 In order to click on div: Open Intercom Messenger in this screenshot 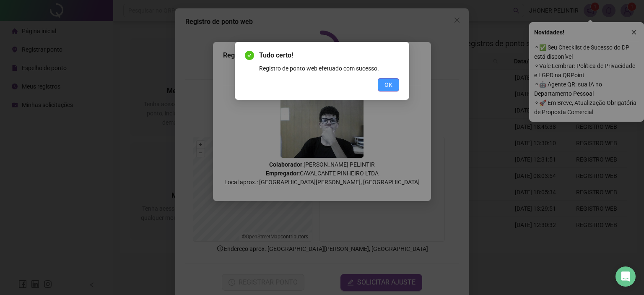, I will do `click(625, 277)`.